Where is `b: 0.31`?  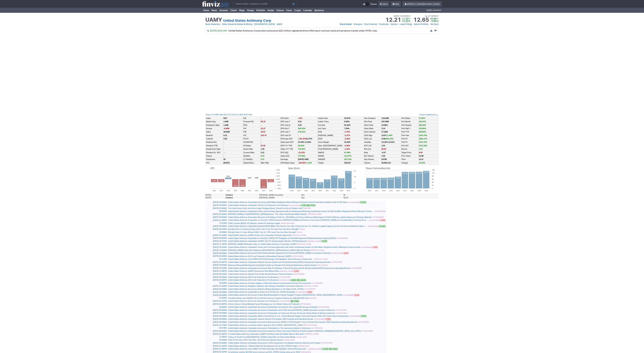
b: 0.31 is located at coordinates (225, 135).